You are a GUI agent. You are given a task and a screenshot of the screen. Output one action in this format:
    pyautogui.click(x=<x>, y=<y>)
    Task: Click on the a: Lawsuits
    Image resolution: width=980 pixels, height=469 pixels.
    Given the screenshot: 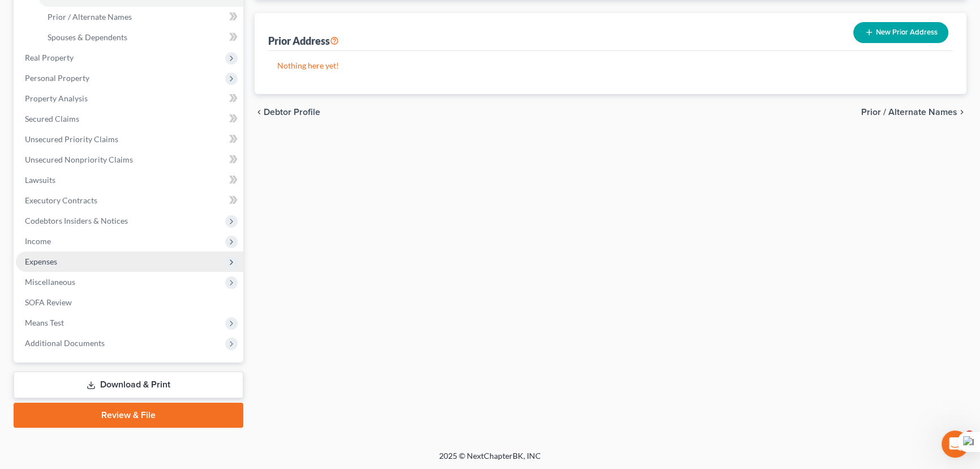 What is the action you would take?
    pyautogui.click(x=130, y=180)
    